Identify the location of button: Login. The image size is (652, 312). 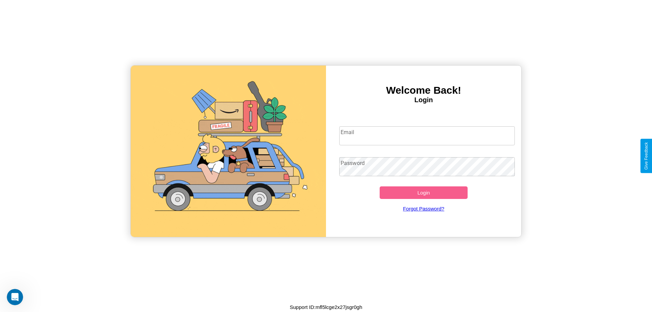
(424, 193).